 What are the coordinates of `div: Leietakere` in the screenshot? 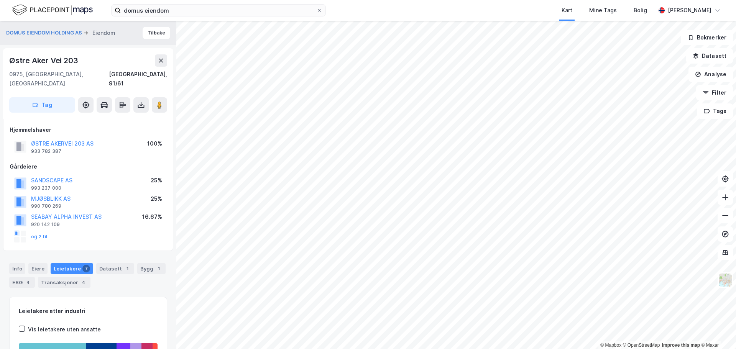 It's located at (72, 269).